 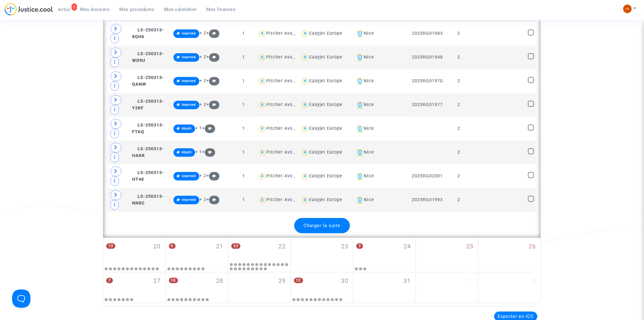 I want to click on div: dimanche octobre 26, so click(x=510, y=255).